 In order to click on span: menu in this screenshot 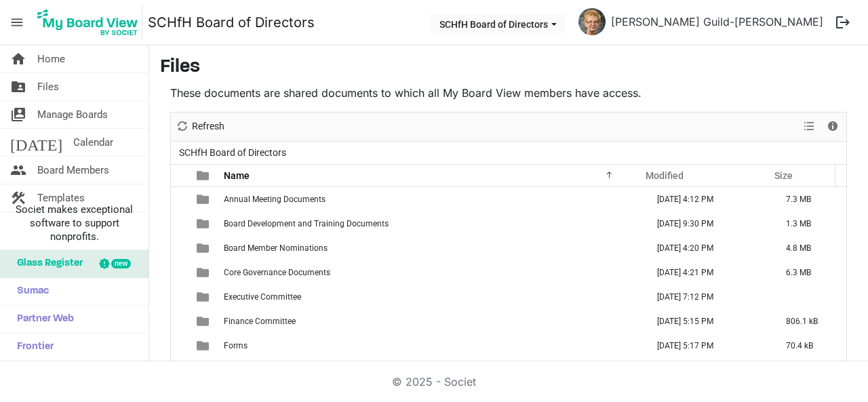, I will do `click(17, 23)`.